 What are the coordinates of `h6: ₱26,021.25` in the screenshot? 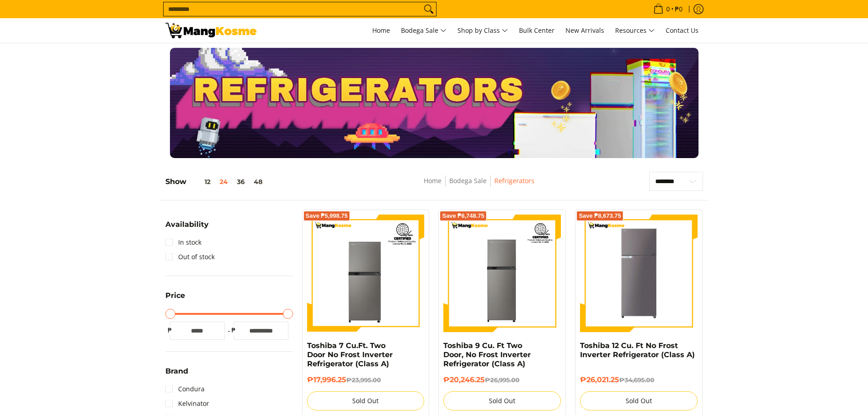 It's located at (639, 380).